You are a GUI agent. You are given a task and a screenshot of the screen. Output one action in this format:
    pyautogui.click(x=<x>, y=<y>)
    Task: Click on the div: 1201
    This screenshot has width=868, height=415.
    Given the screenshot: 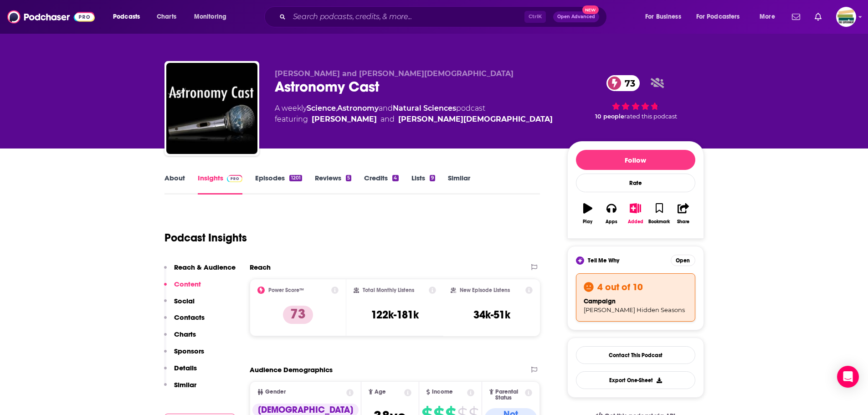 What is the action you would take?
    pyautogui.click(x=296, y=178)
    